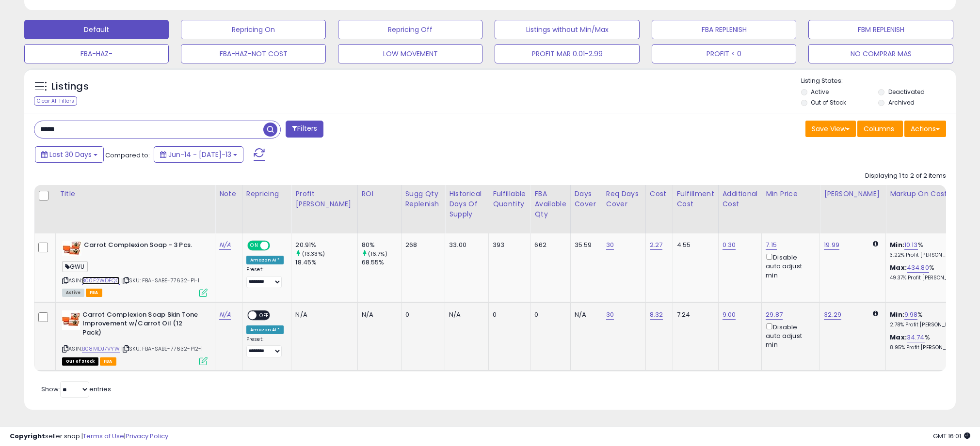 The width and height of the screenshot is (980, 446). What do you see at coordinates (379, 193) in the screenshot?
I see `div: ROI` at bounding box center [379, 193].